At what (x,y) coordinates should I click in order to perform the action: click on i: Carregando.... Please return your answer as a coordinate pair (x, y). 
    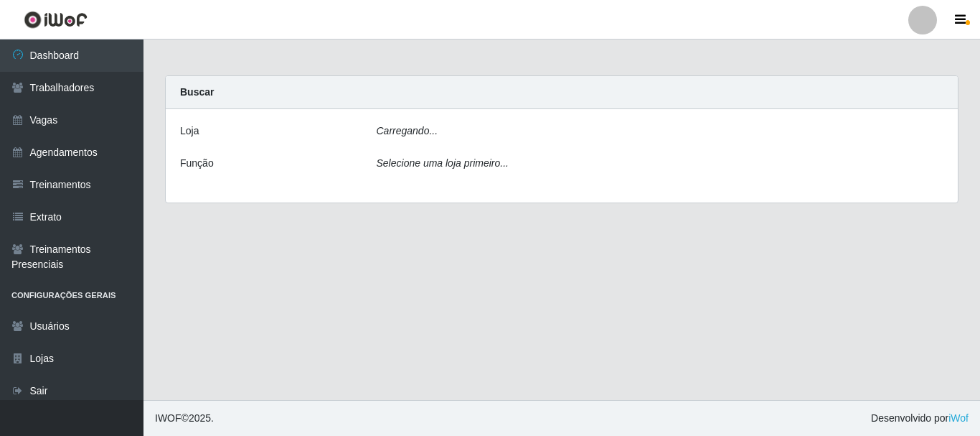
    Looking at the image, I should click on (408, 130).